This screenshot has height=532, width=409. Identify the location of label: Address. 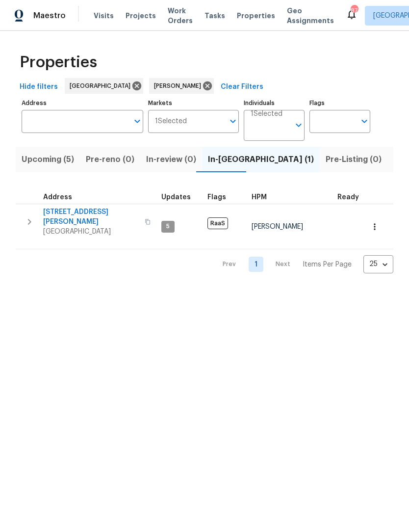
(83, 103).